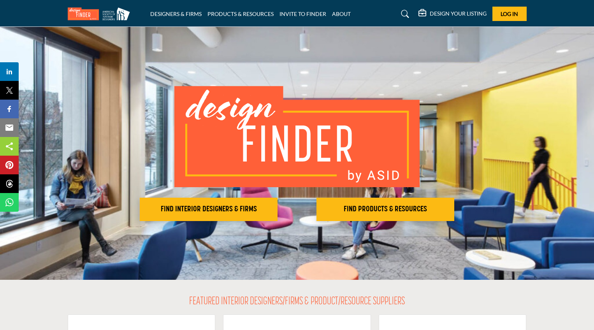  Describe the element at coordinates (241, 14) in the screenshot. I see `a: PRODUCTS & RESOURCES` at that location.